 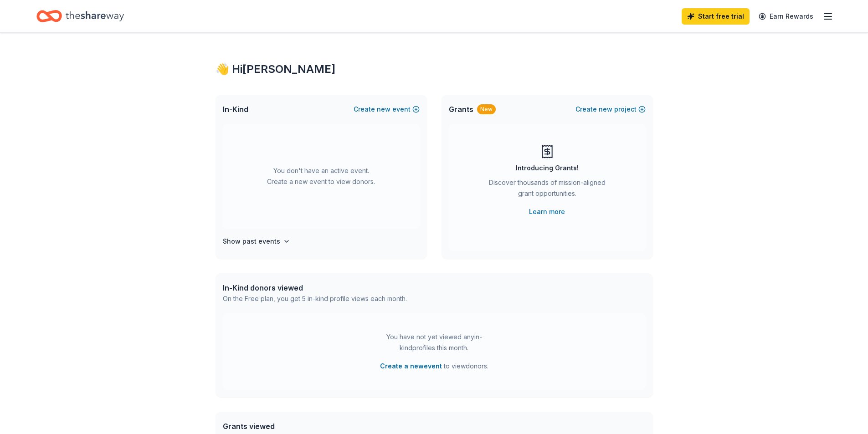 What do you see at coordinates (434, 342) in the screenshot?
I see `div: You have not yet viewed any in-kind profiles this month.` at bounding box center [434, 342].